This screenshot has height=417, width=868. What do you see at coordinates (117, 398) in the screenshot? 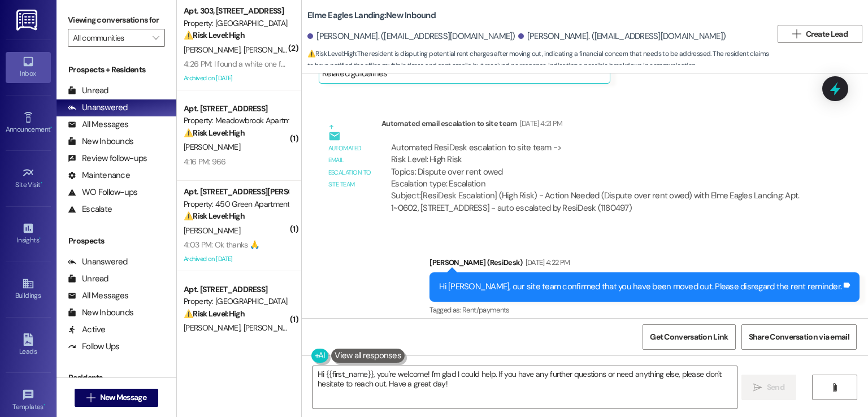
I see `button: New Message` at bounding box center [117, 398].